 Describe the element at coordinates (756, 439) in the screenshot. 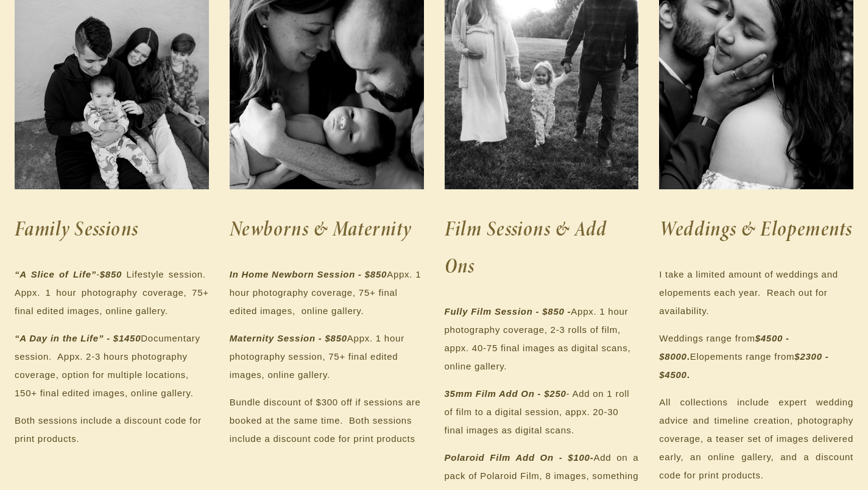

I see `p: All collections include expert wedding advice and timeline creation, photography coverage, a teas...` at that location.